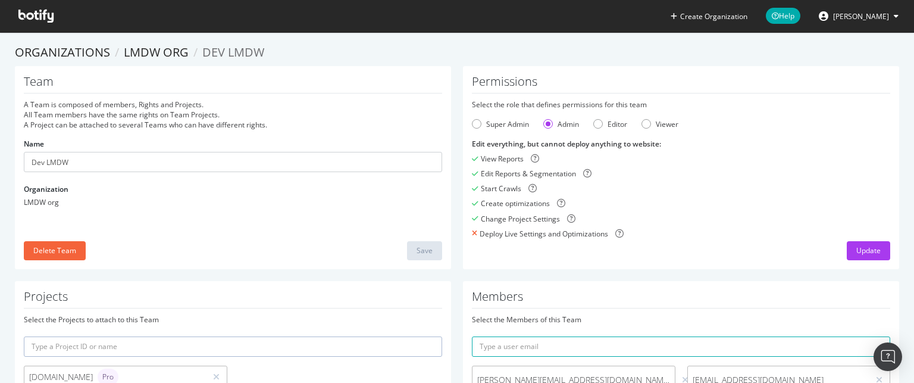  What do you see at coordinates (502, 158) in the screenshot?
I see `div: View Reports` at bounding box center [502, 158].